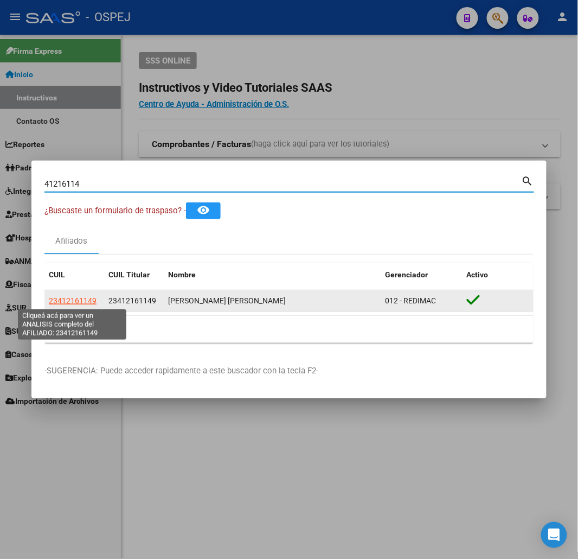 This screenshot has height=559, width=578. I want to click on span: CUIL Titular, so click(129, 275).